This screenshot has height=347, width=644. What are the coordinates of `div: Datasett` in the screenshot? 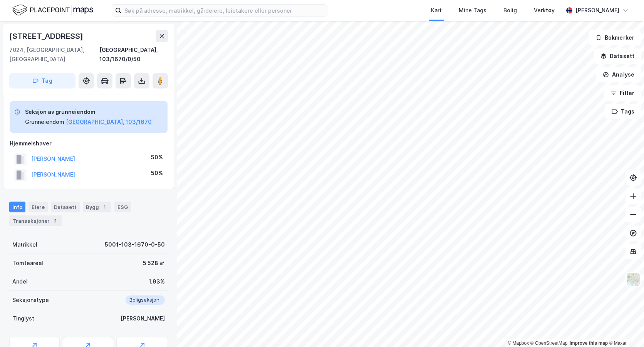 It's located at (65, 207).